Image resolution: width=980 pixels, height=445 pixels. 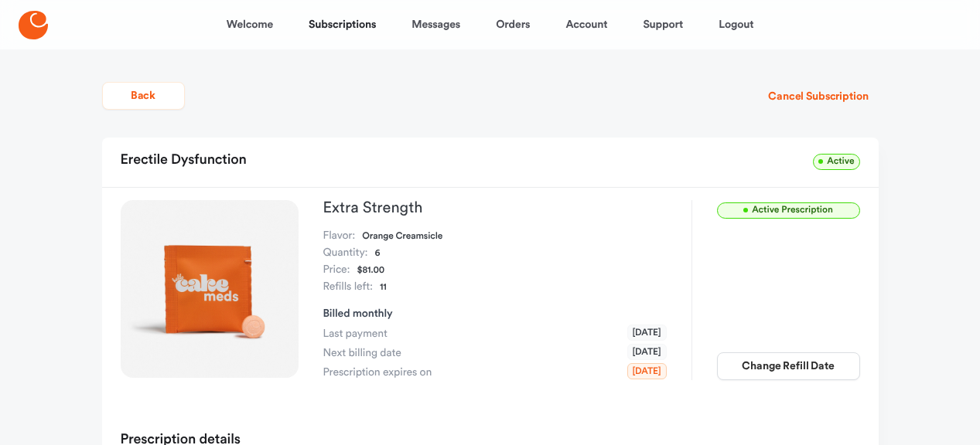 What do you see at coordinates (377, 373) in the screenshot?
I see `span: Prescription expires on` at bounding box center [377, 373].